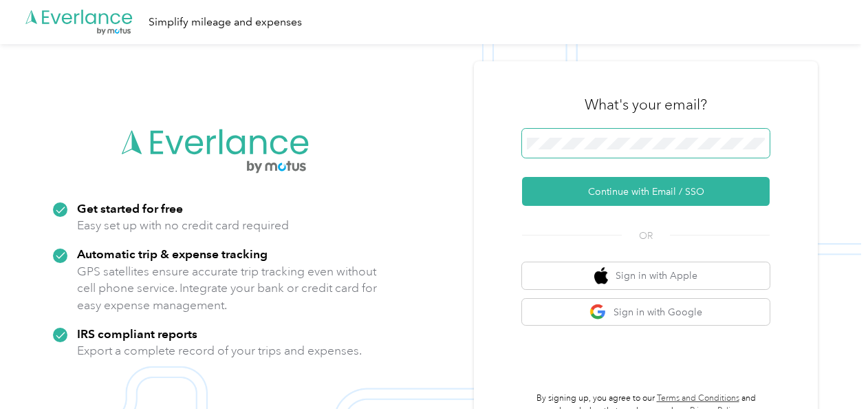 This screenshot has width=868, height=409. What do you see at coordinates (172, 254) in the screenshot?
I see `strong: Automatic trip & expense tracking` at bounding box center [172, 254].